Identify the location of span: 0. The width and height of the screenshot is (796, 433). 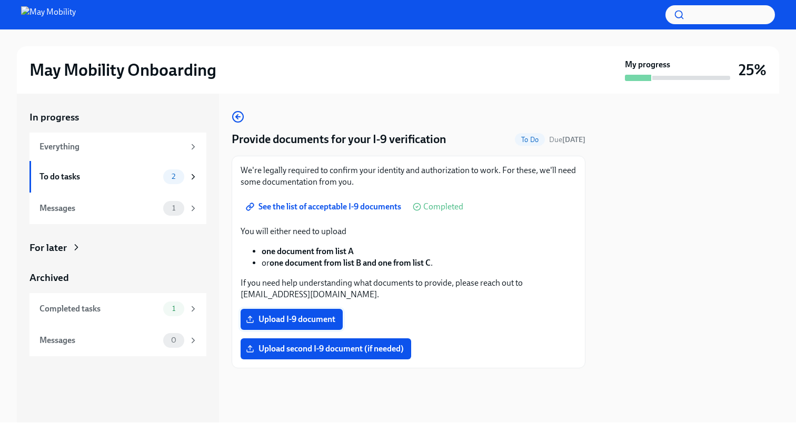
(174, 340).